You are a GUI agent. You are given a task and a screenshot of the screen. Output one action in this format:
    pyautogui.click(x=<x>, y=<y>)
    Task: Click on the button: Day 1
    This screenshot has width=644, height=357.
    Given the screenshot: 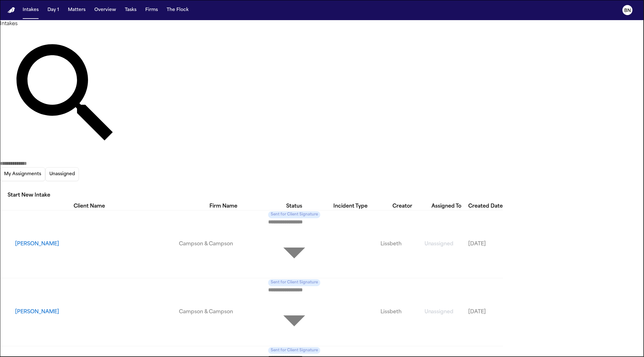 What is the action you would take?
    pyautogui.click(x=53, y=10)
    